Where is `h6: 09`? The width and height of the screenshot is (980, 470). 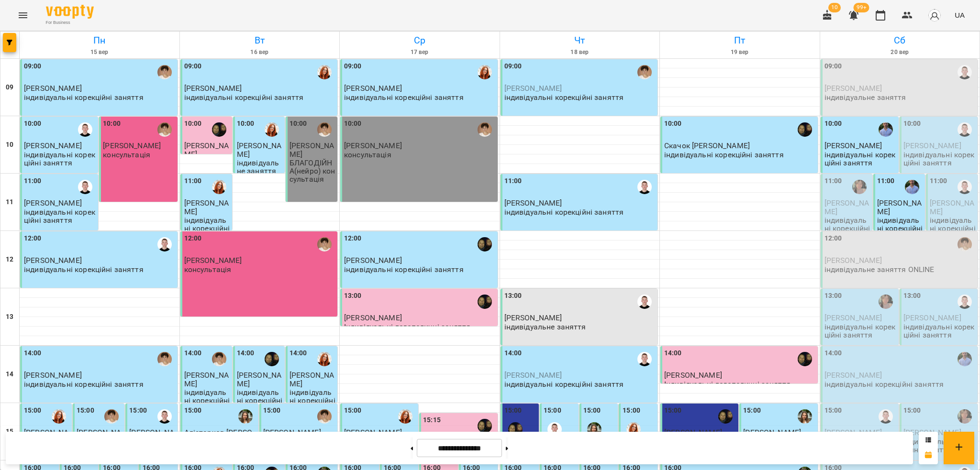
h6: 09 is located at coordinates (10, 88).